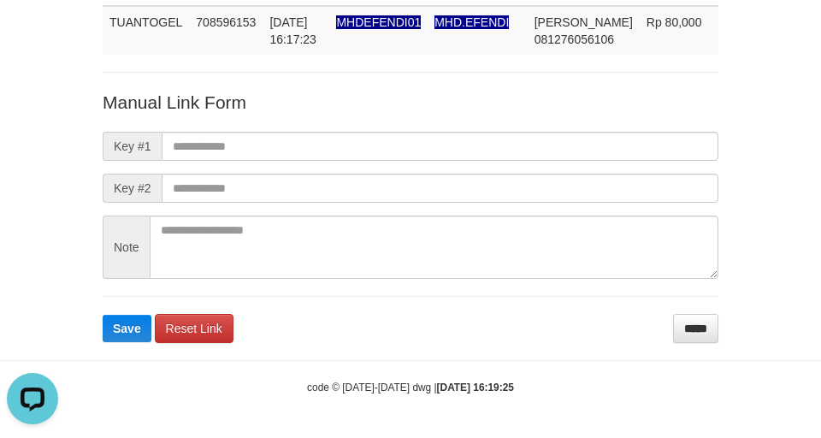 The image size is (821, 438). What do you see at coordinates (145, 30) in the screenshot?
I see `td: TUANTOGEL` at bounding box center [145, 30].